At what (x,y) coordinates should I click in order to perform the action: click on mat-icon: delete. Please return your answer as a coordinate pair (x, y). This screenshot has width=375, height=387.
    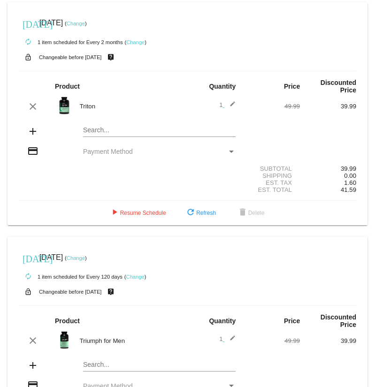
    Looking at the image, I should click on (242, 213).